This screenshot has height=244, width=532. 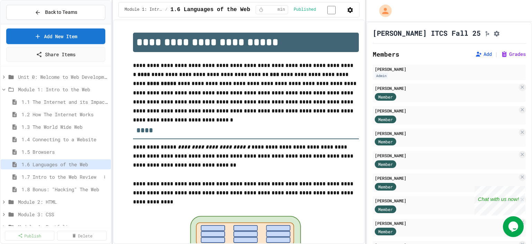 What do you see at coordinates (305, 10) in the screenshot?
I see `span: Published` at bounding box center [305, 10].